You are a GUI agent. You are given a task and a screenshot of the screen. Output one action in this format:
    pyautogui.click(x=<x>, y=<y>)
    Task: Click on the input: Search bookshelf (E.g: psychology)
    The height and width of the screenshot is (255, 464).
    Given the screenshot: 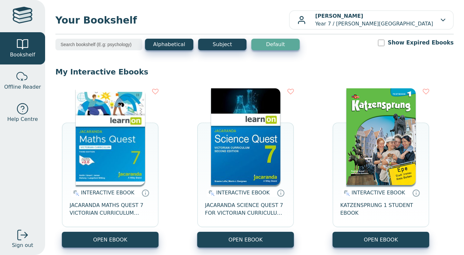 What is the action you would take?
    pyautogui.click(x=99, y=44)
    